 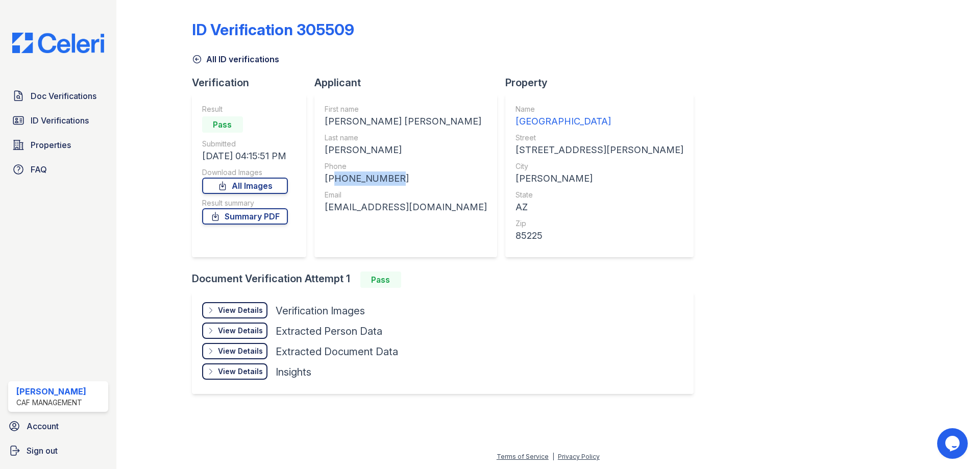 What do you see at coordinates (58, 43) in the screenshot?
I see `img: CE_Logo_Blue-a8612792a0a2168367f1c8372b55b34899dd931a85d93a1a3d3e32e68fde9ad4.png` at bounding box center [58, 43].